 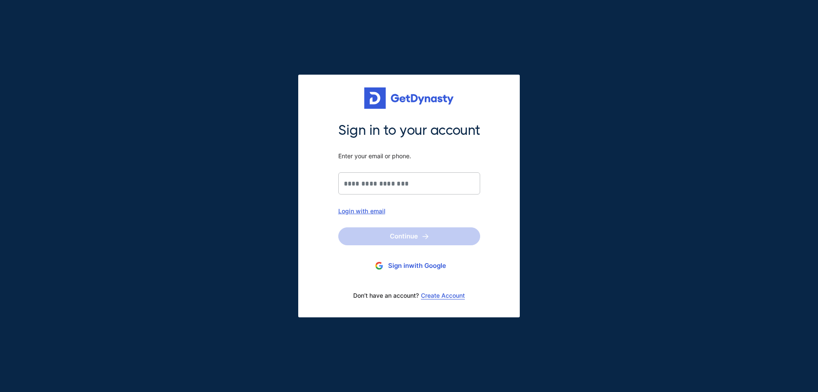 I want to click on div: Don’t have an account?, so click(x=409, y=295).